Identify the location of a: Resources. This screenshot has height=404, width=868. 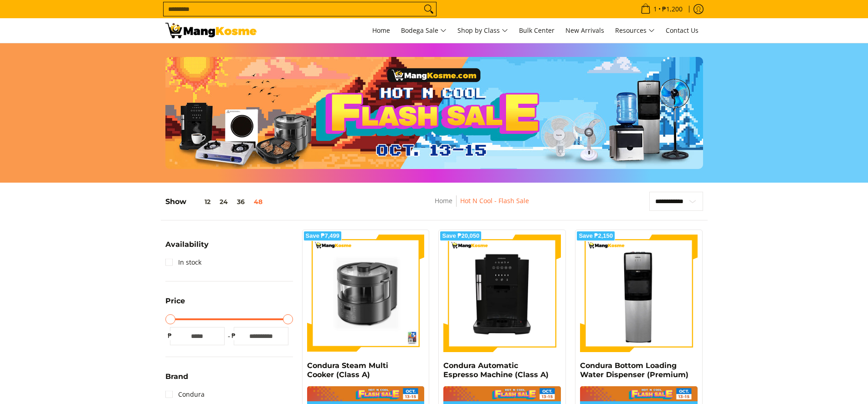
(635, 31).